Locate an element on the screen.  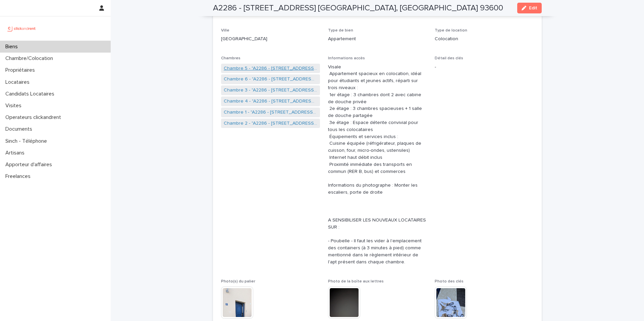
p: Visites is located at coordinates (15, 106).